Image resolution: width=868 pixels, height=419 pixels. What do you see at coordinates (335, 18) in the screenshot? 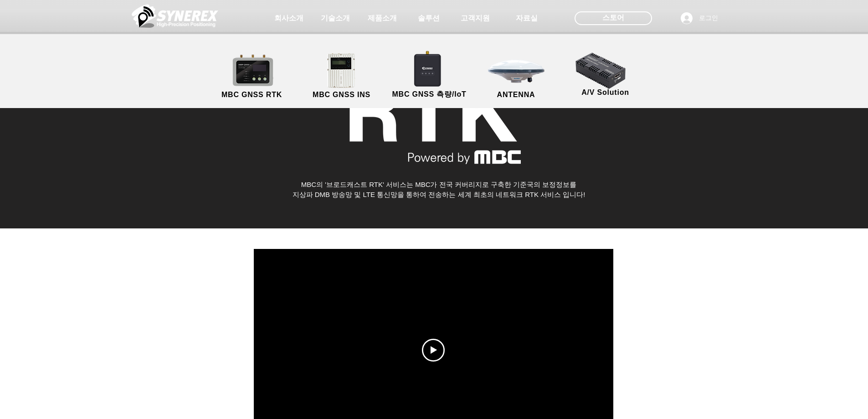
I see `span: 기술소개` at bounding box center [335, 18].